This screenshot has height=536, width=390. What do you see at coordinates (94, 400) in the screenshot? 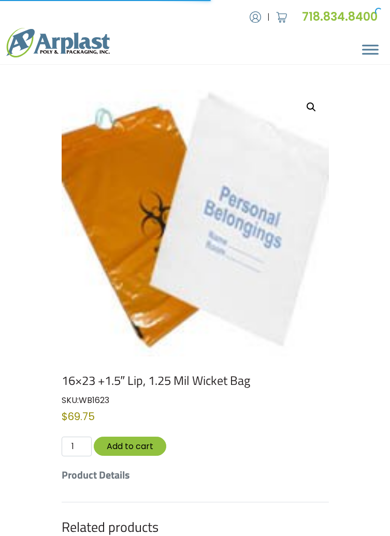
I see `span: WB1623` at bounding box center [94, 400].